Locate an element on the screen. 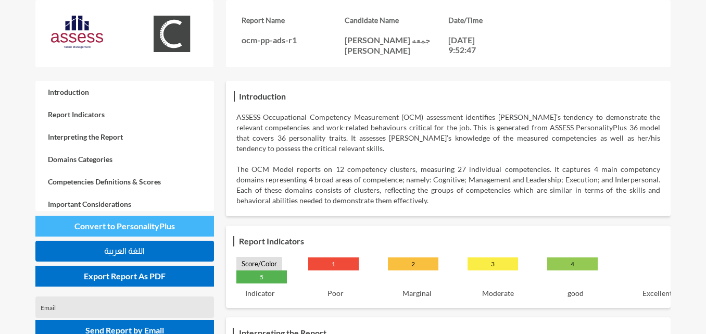 The height and width of the screenshot is (334, 706). h3: Report Indicators is located at coordinates (271, 241).